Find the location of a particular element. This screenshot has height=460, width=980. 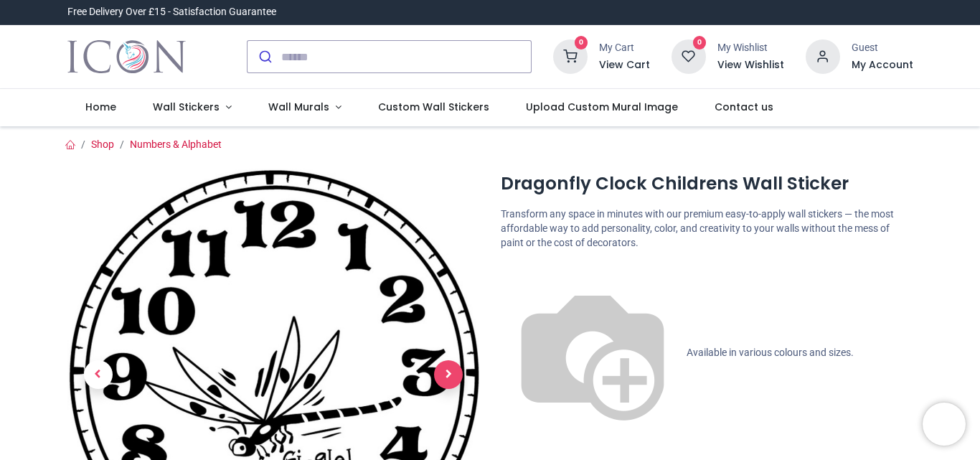

a: Wall Murals is located at coordinates (304, 108).